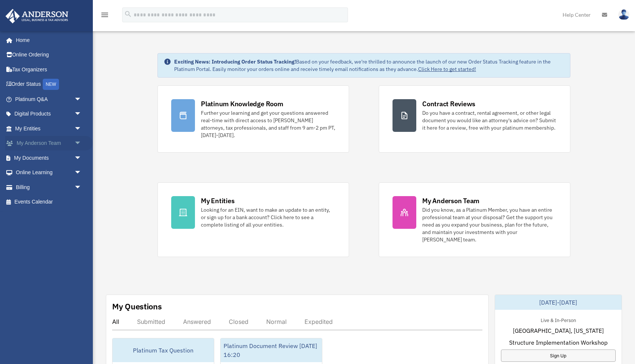 Image resolution: width=635 pixels, height=364 pixels. I want to click on div: Looking for an EIN, want to make an update to an entity, or sign up for a bank account? Click her..., so click(268, 217).